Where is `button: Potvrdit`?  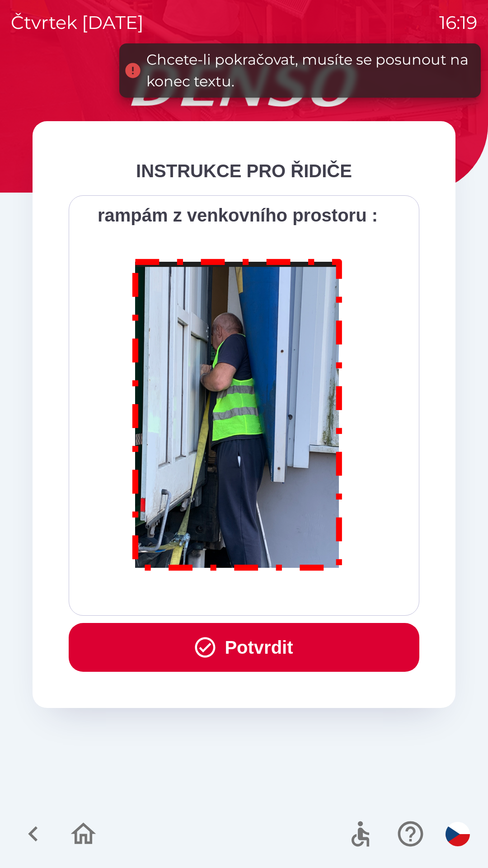
button: Potvrdit is located at coordinates (244, 647).